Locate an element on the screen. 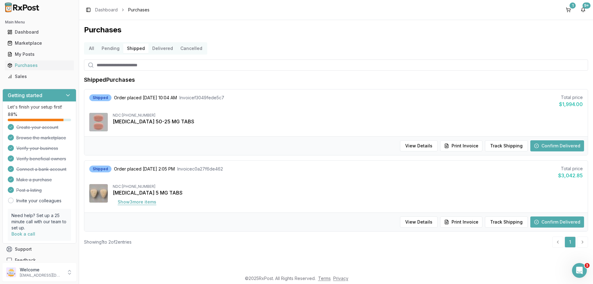  span: Browse the marketplace is located at coordinates (41, 138).